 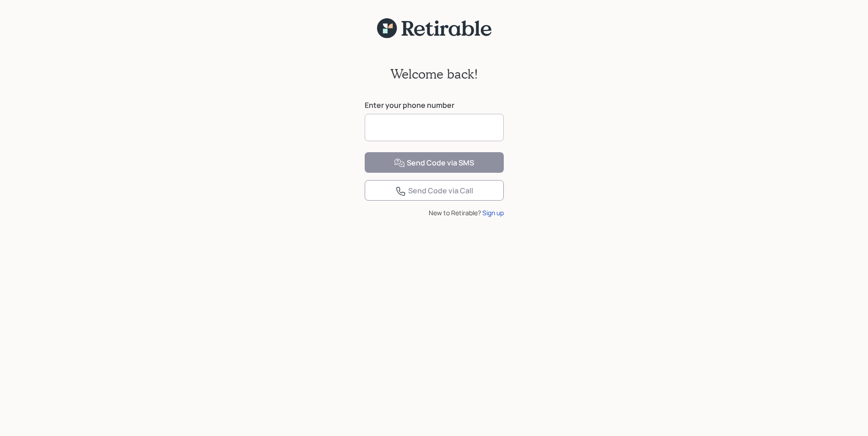 I want to click on button: Send Code via Call, so click(x=434, y=190).